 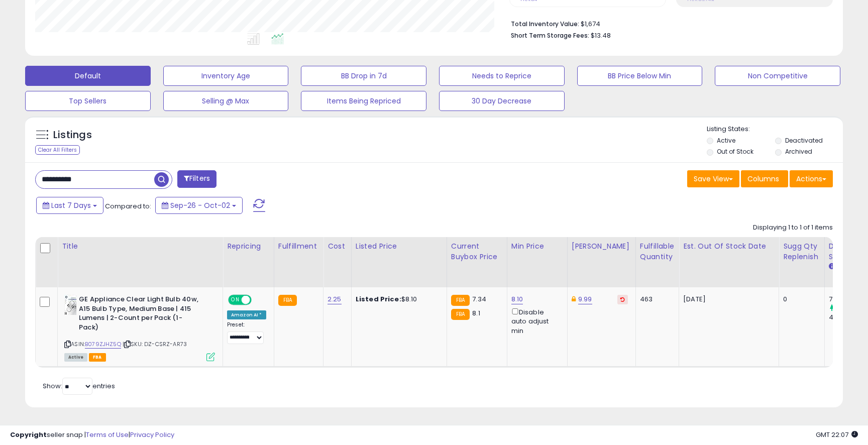 What do you see at coordinates (545, 24) in the screenshot?
I see `b: Total Inventory Value:` at bounding box center [545, 24].